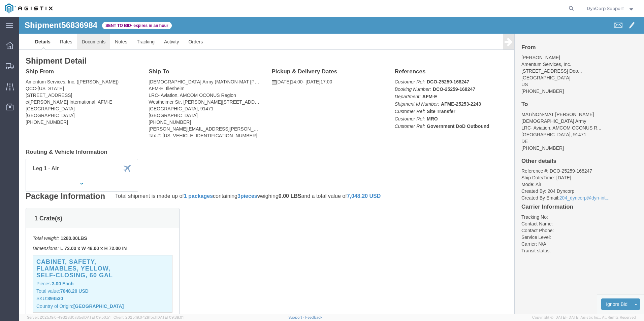  Describe the element at coordinates (28, 8) in the screenshot. I see `img: logo` at that location.